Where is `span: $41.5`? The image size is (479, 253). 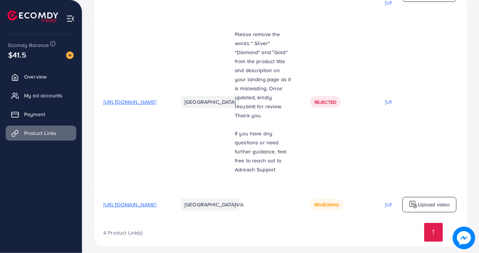
span: $41.5 is located at coordinates (17, 54).